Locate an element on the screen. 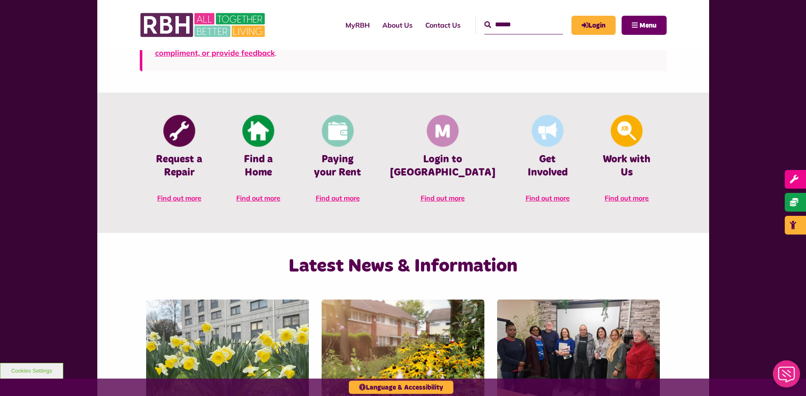 The image size is (806, 396). h2: Latest News & Information is located at coordinates (403, 266).